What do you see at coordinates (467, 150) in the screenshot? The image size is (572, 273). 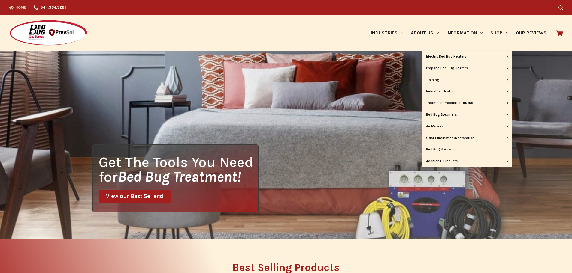 I see `a: Bed Bug Sprays` at bounding box center [467, 150].